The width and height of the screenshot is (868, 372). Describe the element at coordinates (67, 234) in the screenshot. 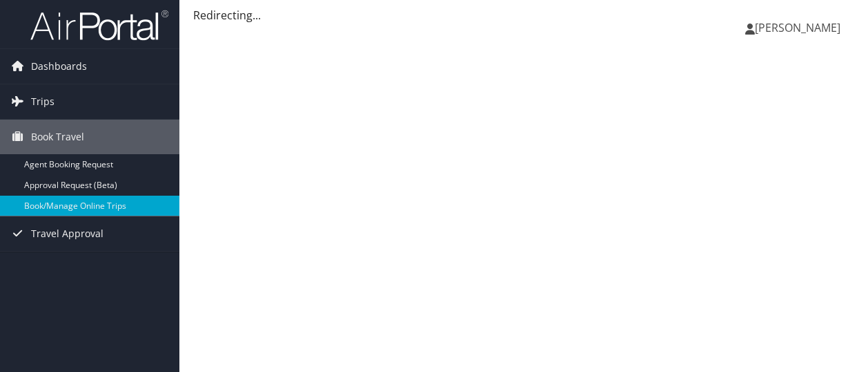

I see `span: Travel Approval` at that location.